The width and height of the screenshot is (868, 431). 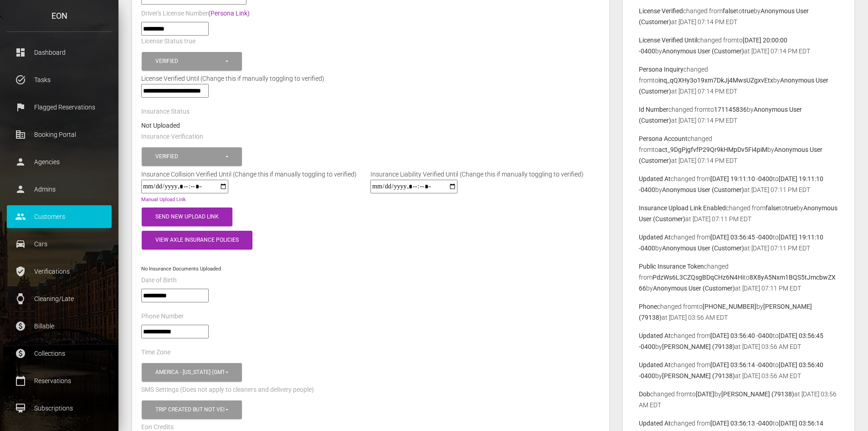 What do you see at coordinates (196, 13) in the screenshot?
I see `label: Driver's License Number` at bounding box center [196, 13].